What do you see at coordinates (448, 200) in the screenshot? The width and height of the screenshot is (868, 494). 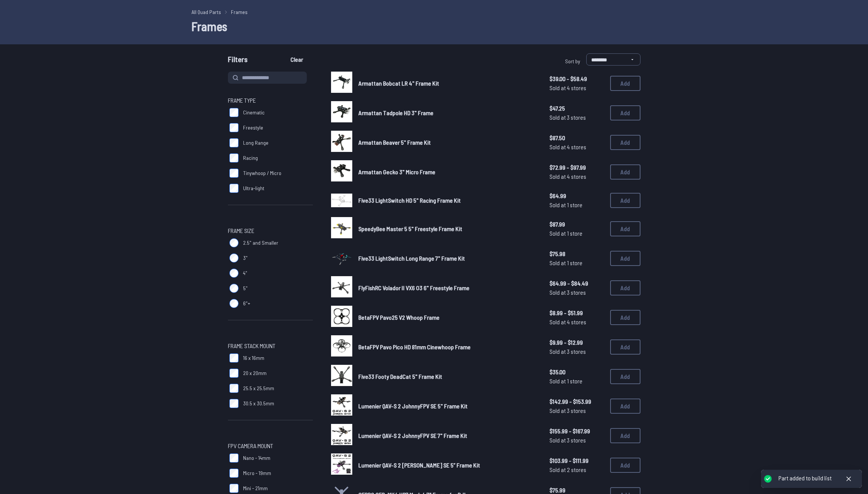 I see `a: Five33 LightSwitch HD 5" Racing Frame Kit` at bounding box center [448, 200].